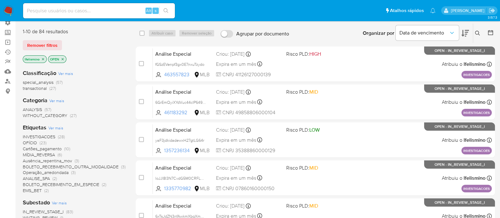 Image resolution: width=500 pixels, height=218 pixels. I want to click on span: 3.157.3, so click(492, 17).